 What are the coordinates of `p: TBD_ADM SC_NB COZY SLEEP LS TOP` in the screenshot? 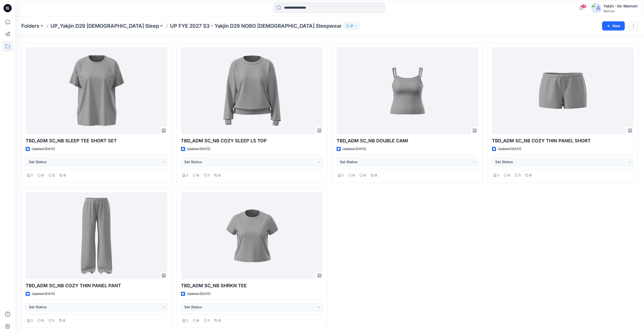 It's located at (252, 141).